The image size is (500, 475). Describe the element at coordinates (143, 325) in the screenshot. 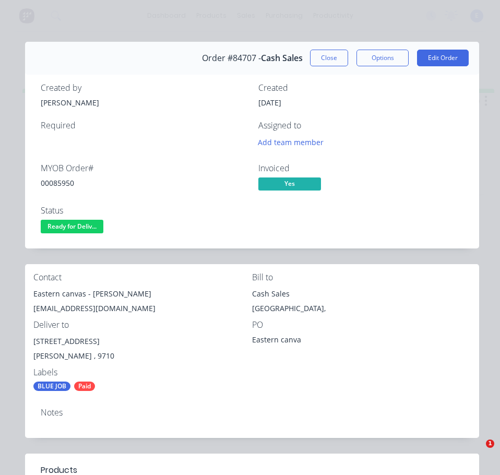

I see `div: Deliver to` at that location.